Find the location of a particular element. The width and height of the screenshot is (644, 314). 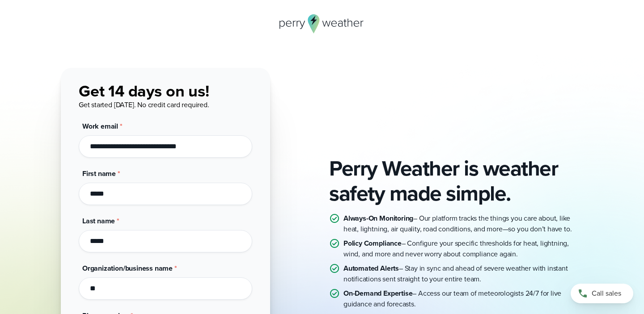

span: Last name is located at coordinates (98, 221).